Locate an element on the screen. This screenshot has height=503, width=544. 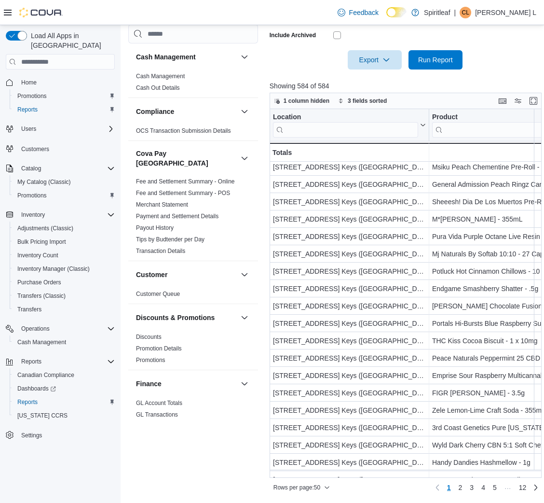
h3: Customer is located at coordinates (152, 275).